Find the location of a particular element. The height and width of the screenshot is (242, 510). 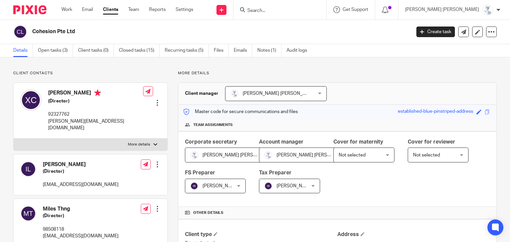

span: Get Support is located at coordinates (355, 10).